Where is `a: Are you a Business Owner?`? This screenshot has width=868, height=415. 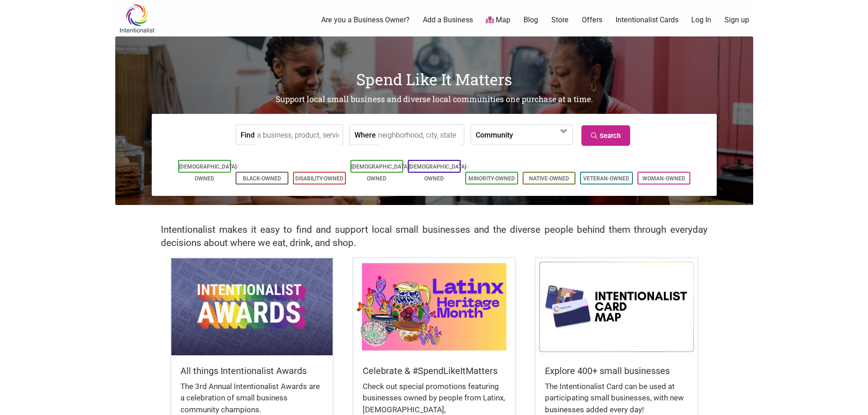 a: Are you a Business Owner? is located at coordinates (365, 20).